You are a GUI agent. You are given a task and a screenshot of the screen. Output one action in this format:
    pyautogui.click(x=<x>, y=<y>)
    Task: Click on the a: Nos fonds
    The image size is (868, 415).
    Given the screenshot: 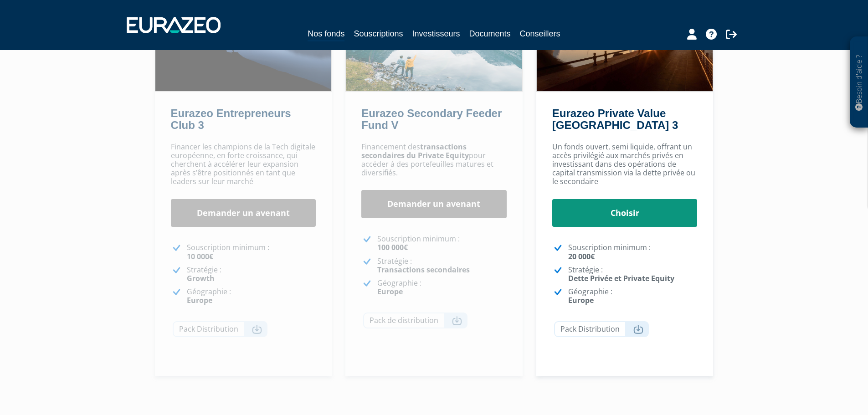 What is the action you would take?
    pyautogui.click(x=326, y=34)
    